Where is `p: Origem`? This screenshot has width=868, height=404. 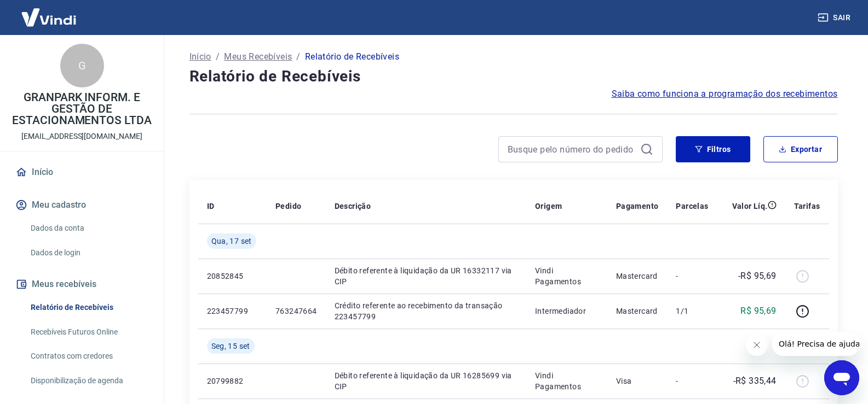
p: Origem is located at coordinates (548, 206).